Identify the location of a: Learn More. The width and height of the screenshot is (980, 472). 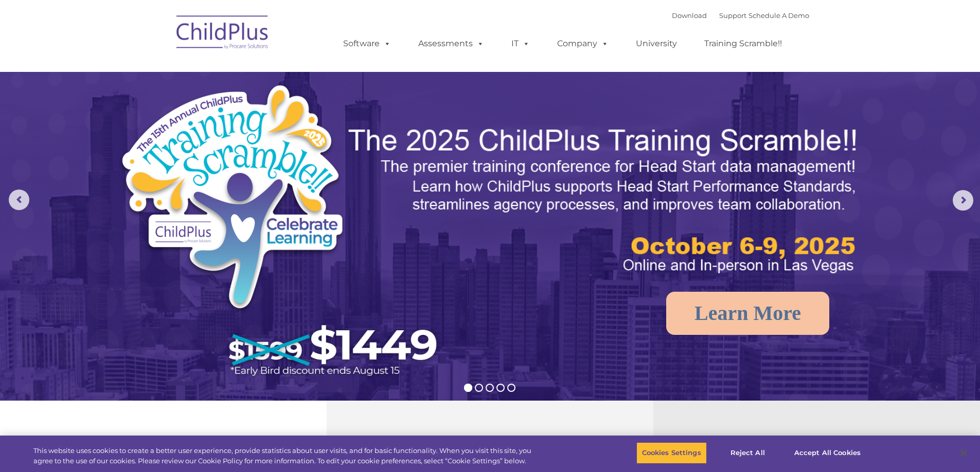
(747, 313).